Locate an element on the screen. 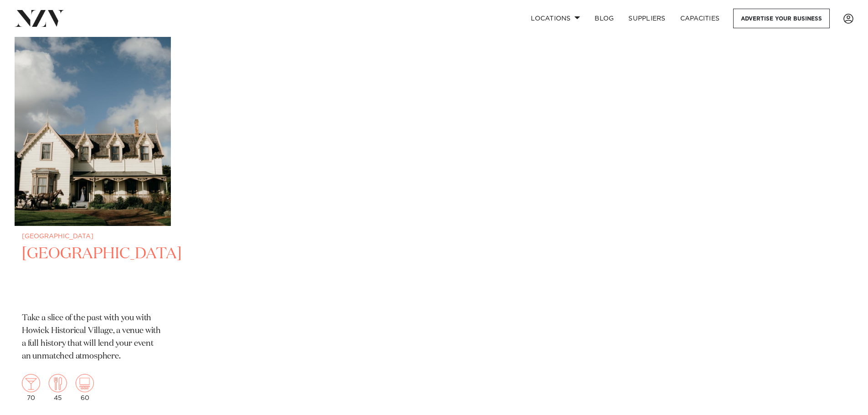 This screenshot has width=868, height=415. p: Take a slice of the past with you with Howick Historical Village, a venue with a full history tha... is located at coordinates (92, 338).